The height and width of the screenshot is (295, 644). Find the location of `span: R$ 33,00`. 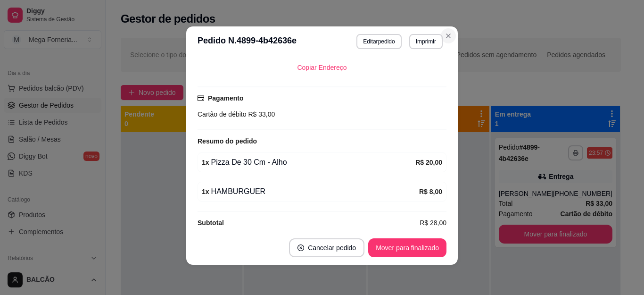

span: R$ 33,00 is located at coordinates (261, 115).